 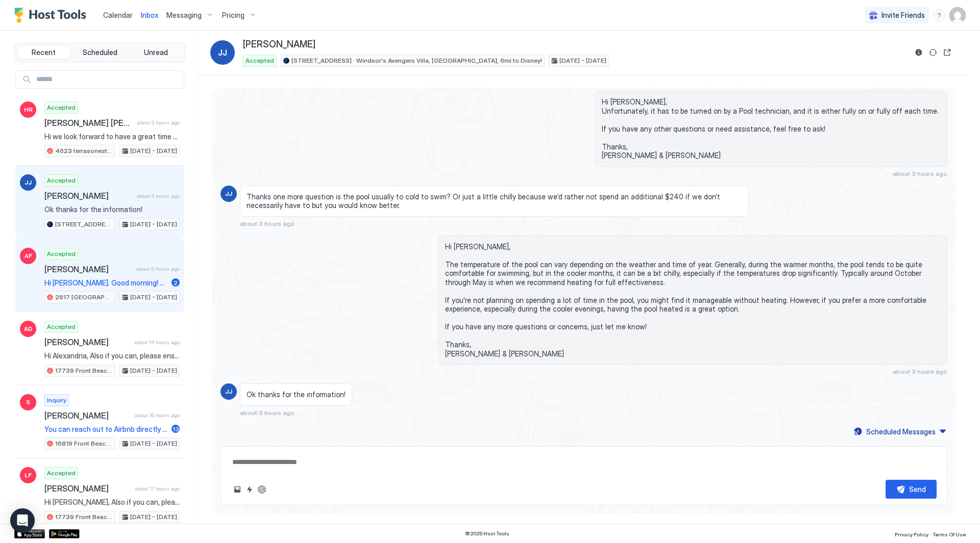 I want to click on span: Thanks one more question is the pool usually to cold to swim? Or just a little chilly because we’..., so click(x=494, y=201).